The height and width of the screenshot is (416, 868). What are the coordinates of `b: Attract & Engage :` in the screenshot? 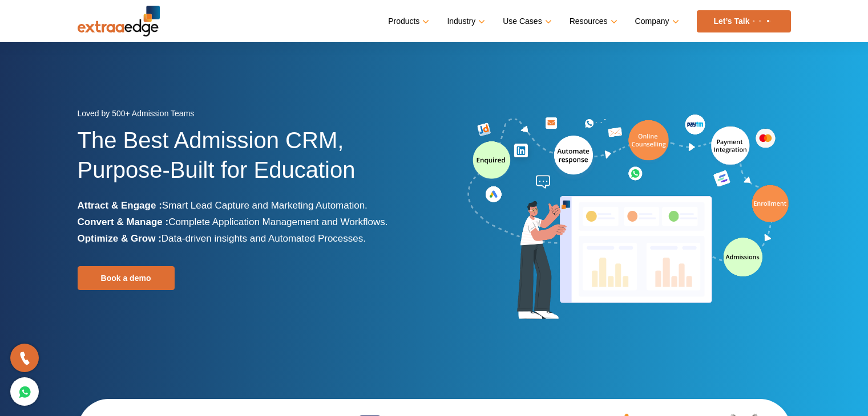 It's located at (120, 205).